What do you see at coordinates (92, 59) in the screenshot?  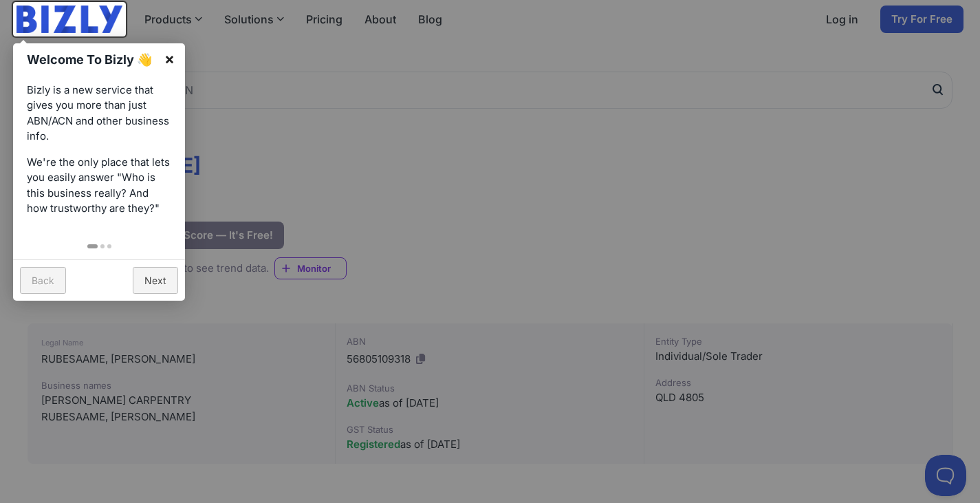 I see `h1: Welcome To Bizly 👋` at bounding box center [92, 59].